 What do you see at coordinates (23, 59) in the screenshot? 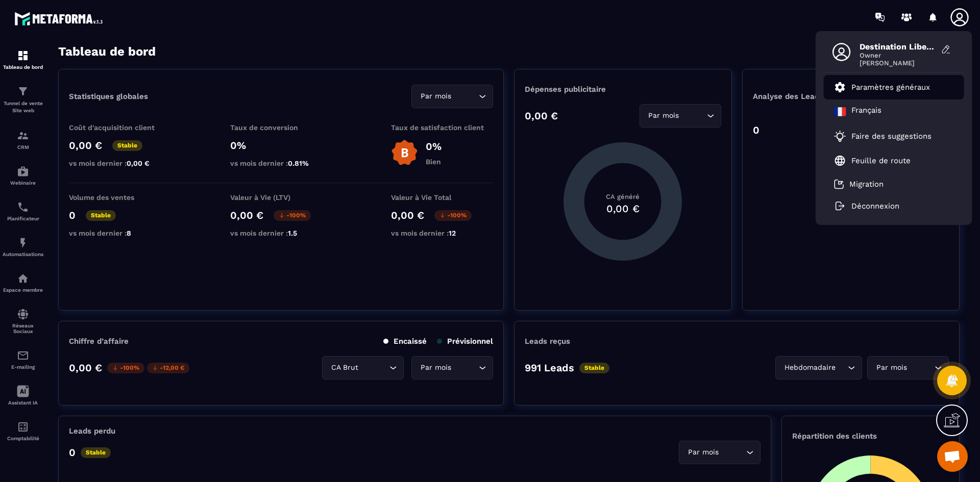
I see `a: formationformationTableau de bord` at bounding box center [23, 59].